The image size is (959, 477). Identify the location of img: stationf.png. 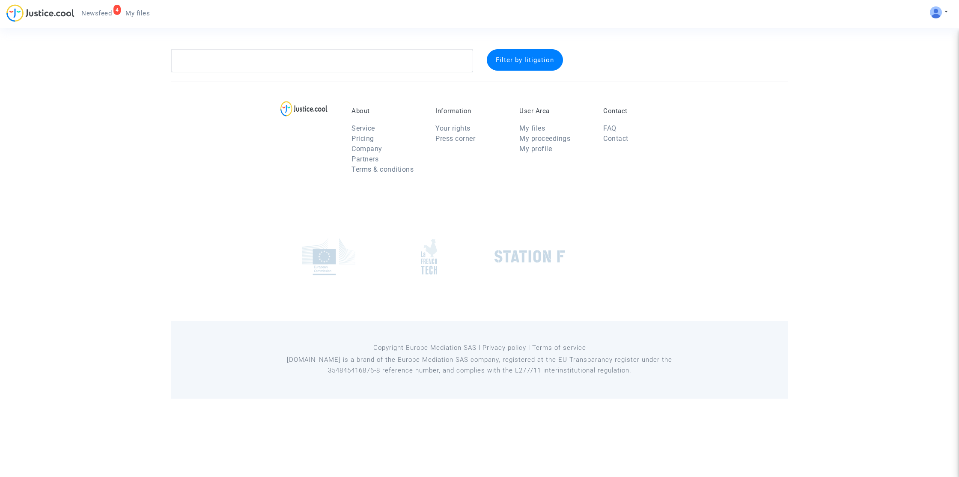
(530, 257).